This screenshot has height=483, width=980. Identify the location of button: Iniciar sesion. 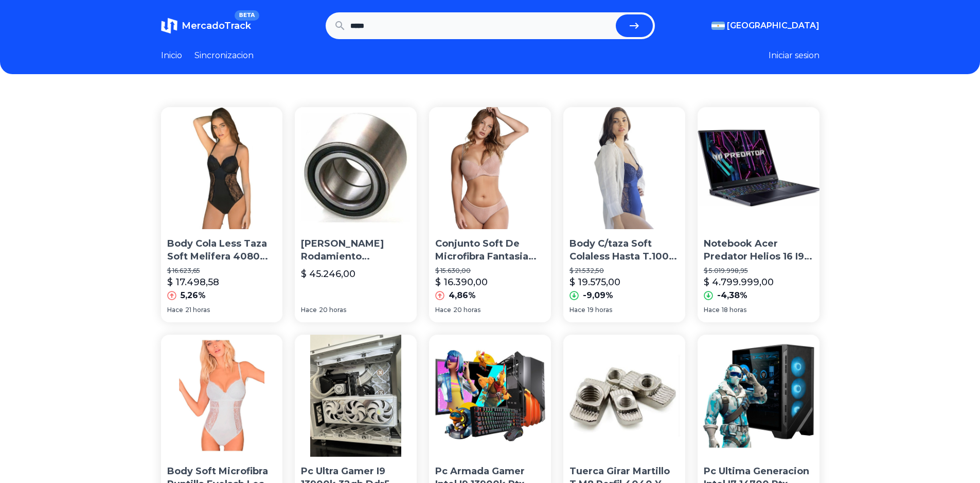
(794, 56).